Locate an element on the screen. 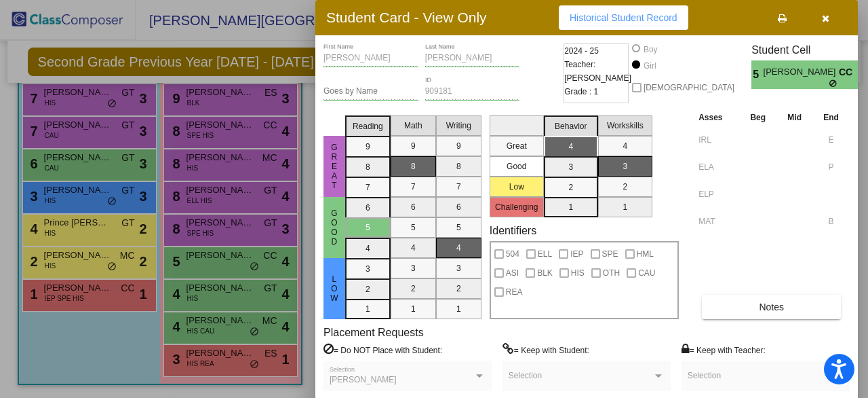  span: Grade : 1 is located at coordinates (581, 92).